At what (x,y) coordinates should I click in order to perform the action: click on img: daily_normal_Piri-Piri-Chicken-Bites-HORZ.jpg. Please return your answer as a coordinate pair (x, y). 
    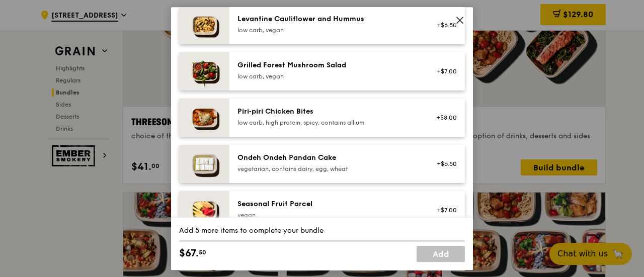
    Looking at the image, I should click on (204, 117).